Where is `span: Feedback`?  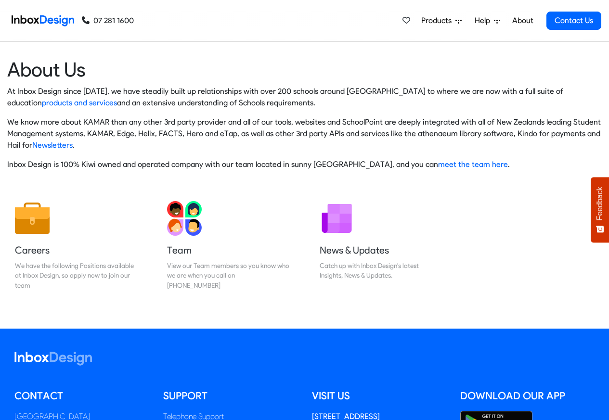
span: Feedback is located at coordinates (600, 204).